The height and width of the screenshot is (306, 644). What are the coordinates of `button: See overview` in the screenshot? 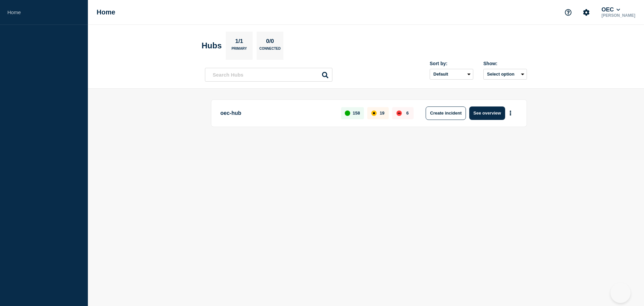 It's located at (487, 113).